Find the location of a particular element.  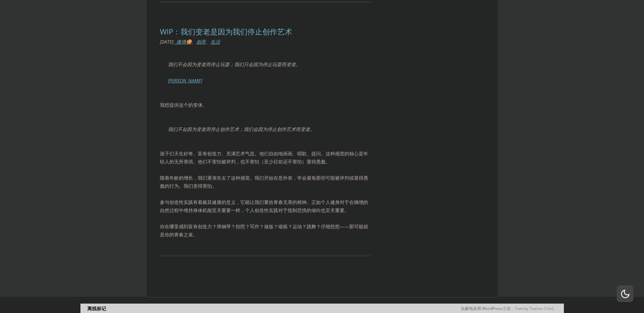

font: 我想提供这个的变体。 is located at coordinates (184, 105).